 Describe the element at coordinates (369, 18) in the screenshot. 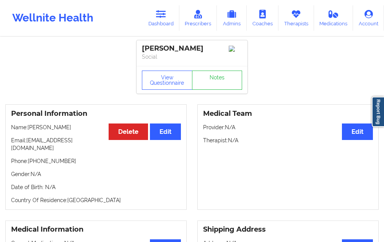

I see `a: Account` at that location.